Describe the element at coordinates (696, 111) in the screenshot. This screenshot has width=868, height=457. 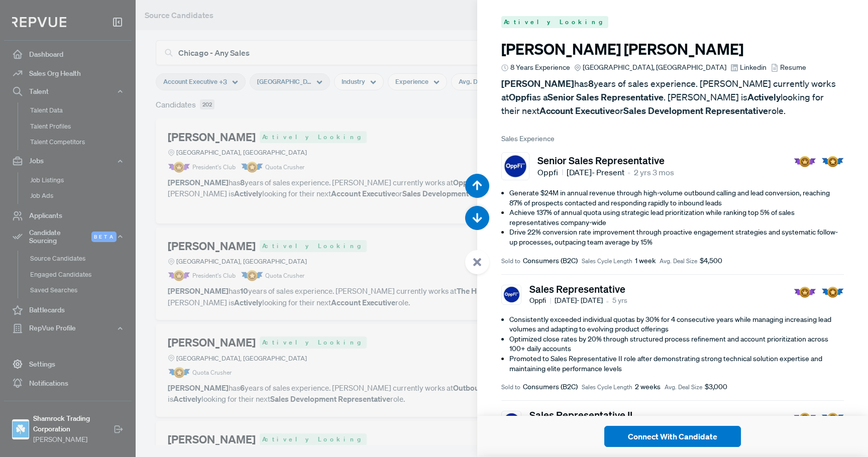
I see `strong: Sales Development Representative` at that location.